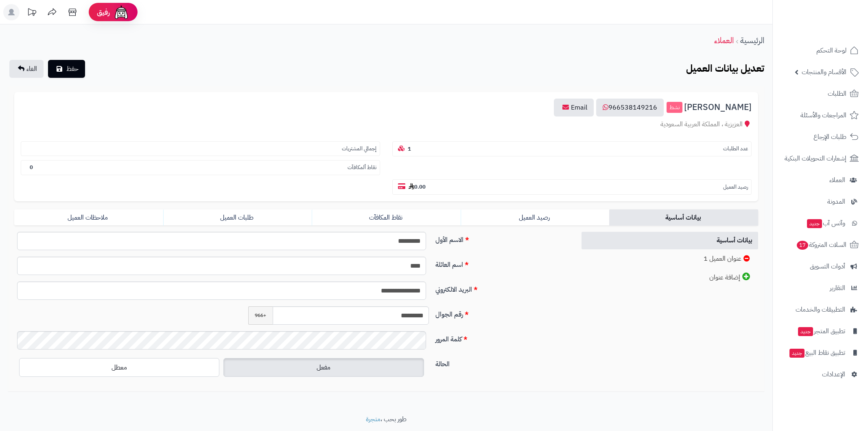 This screenshot has height=431, width=868. I want to click on span: الإعدادات, so click(834, 375).